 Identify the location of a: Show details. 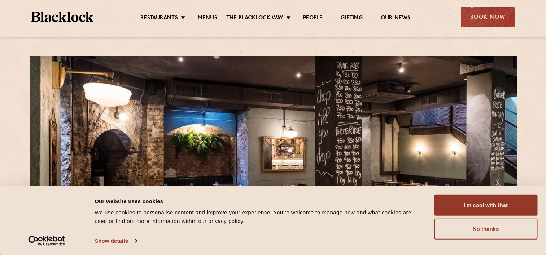
(115, 241).